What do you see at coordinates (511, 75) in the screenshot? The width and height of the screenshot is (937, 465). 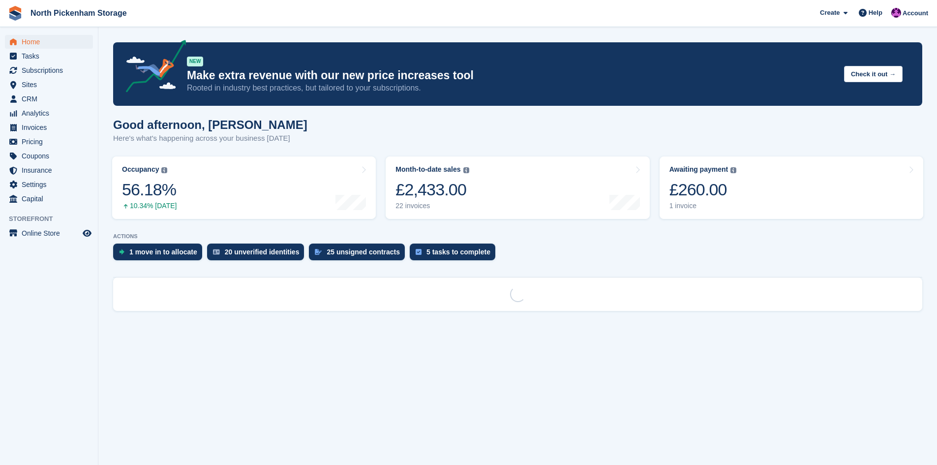 I see `p: Make extra revenue with our new price increases tool` at bounding box center [511, 75].